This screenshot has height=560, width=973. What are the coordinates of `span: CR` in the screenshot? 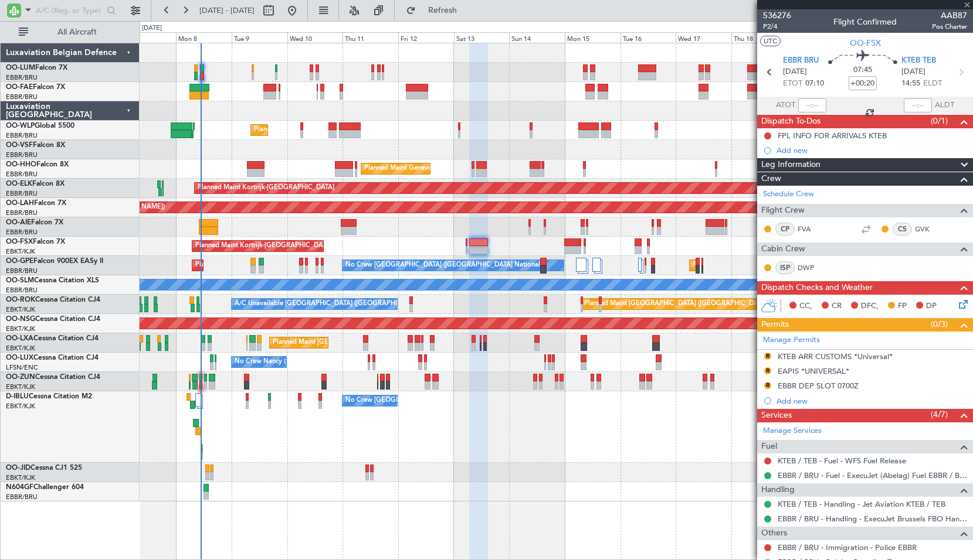 It's located at (836, 307).